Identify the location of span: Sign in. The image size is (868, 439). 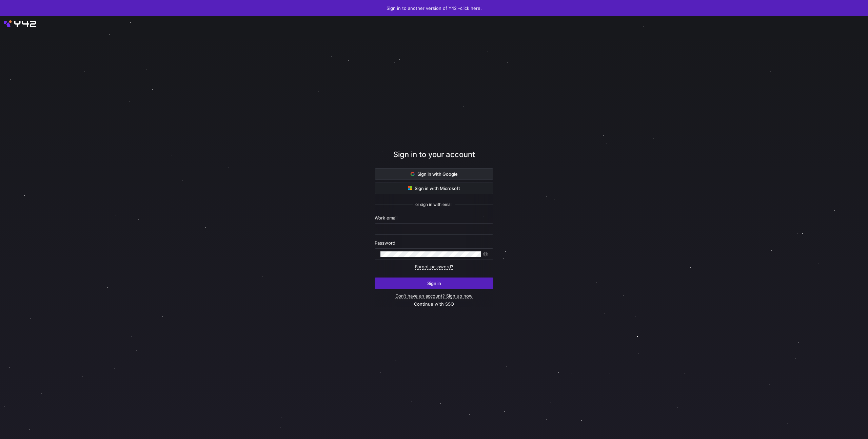
(434, 283).